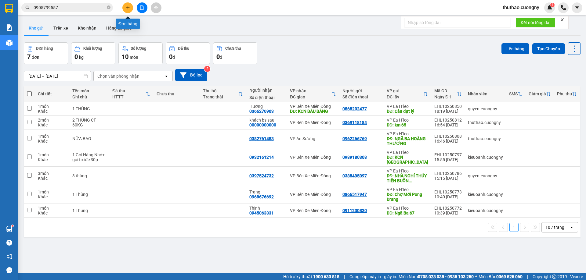  I want to click on div: Đã thu, so click(129, 91).